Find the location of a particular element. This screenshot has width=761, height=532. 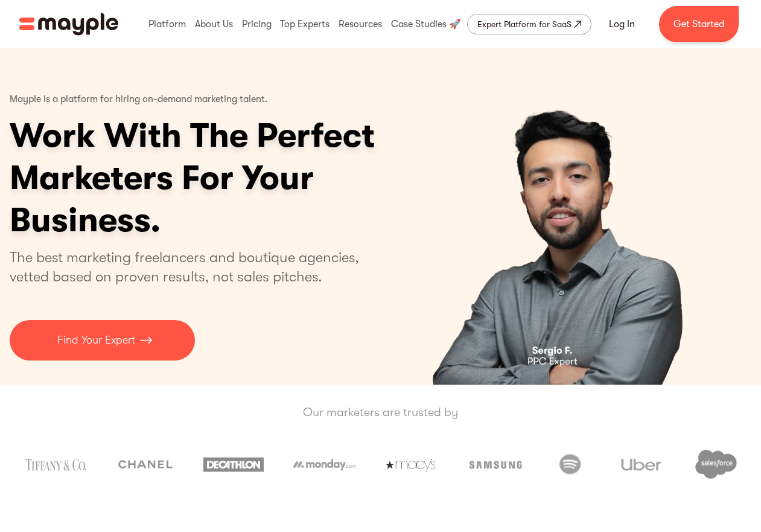

div: Platform is located at coordinates (167, 24).